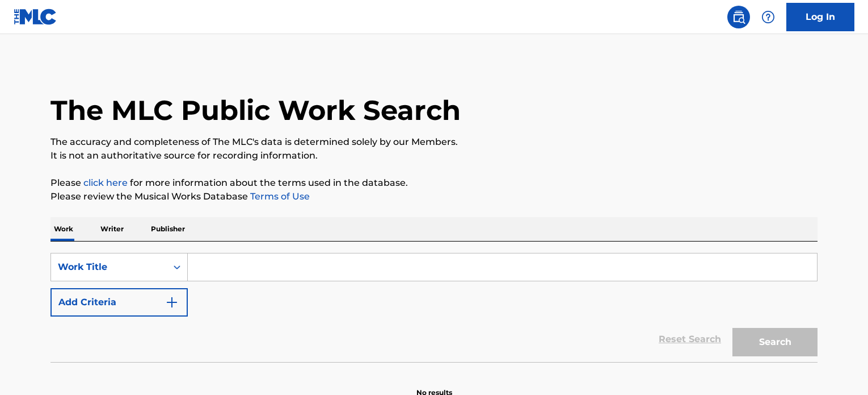  What do you see at coordinates (278, 196) in the screenshot?
I see `a: Terms of Use` at bounding box center [278, 196].